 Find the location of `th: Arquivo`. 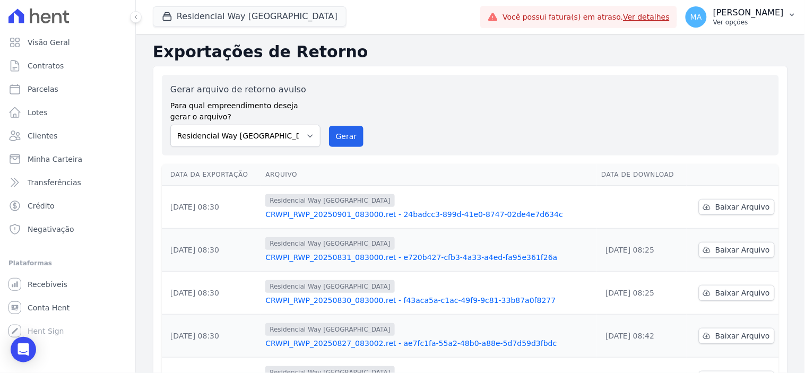

th: Arquivo is located at coordinates (429, 174).